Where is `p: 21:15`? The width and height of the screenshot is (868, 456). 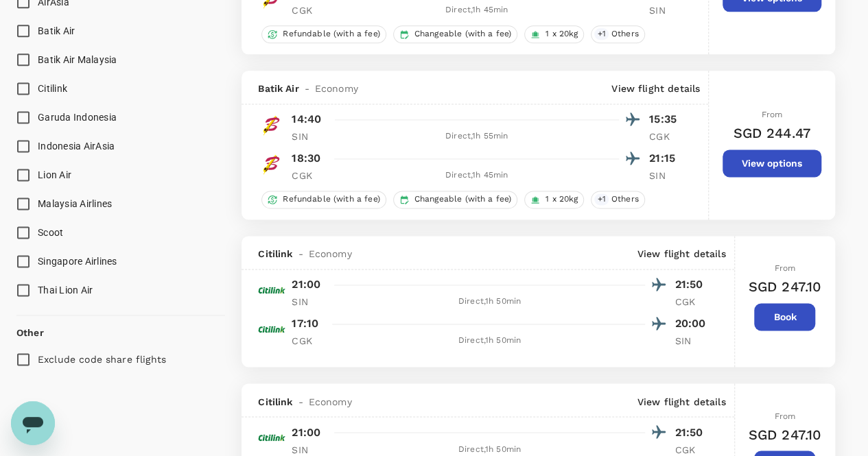 p: 21:15 is located at coordinates (666, 159).